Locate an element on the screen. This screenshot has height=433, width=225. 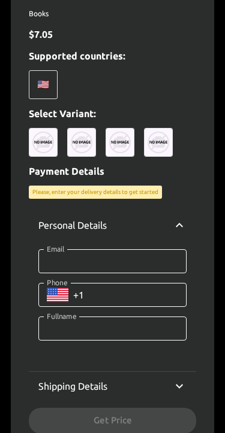
span: Books is located at coordinates (112, 14).